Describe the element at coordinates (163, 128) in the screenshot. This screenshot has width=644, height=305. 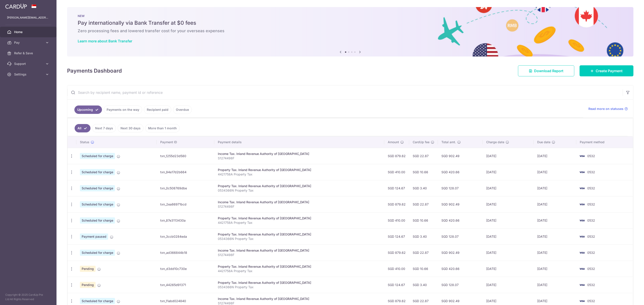
I see `a: More than 1 month` at that location.